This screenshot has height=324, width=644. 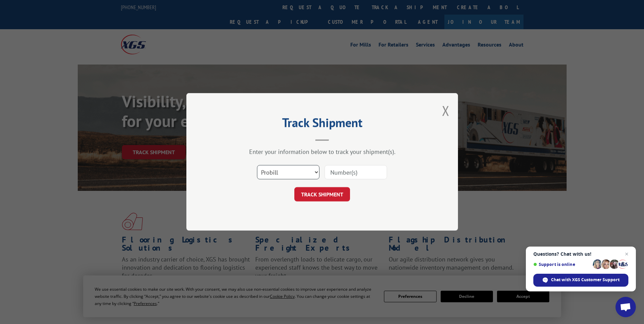 What do you see at coordinates (581, 280) in the screenshot?
I see `div: Chat with XGS Customer Support` at bounding box center [581, 280].